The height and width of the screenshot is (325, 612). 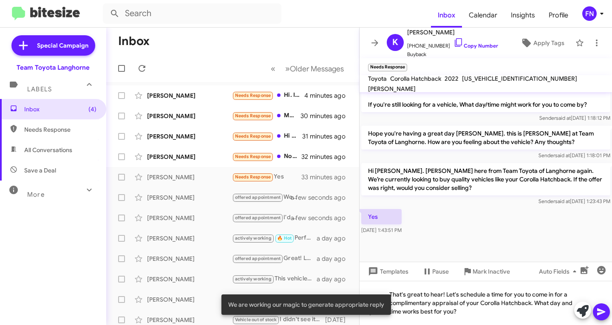 What do you see at coordinates (267, 177) in the screenshot?
I see `div: Yes` at bounding box center [267, 177].